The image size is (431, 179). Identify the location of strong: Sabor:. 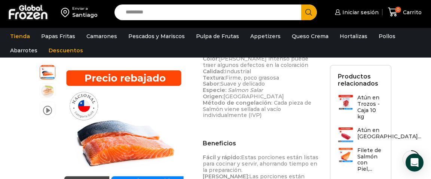
(211, 84).